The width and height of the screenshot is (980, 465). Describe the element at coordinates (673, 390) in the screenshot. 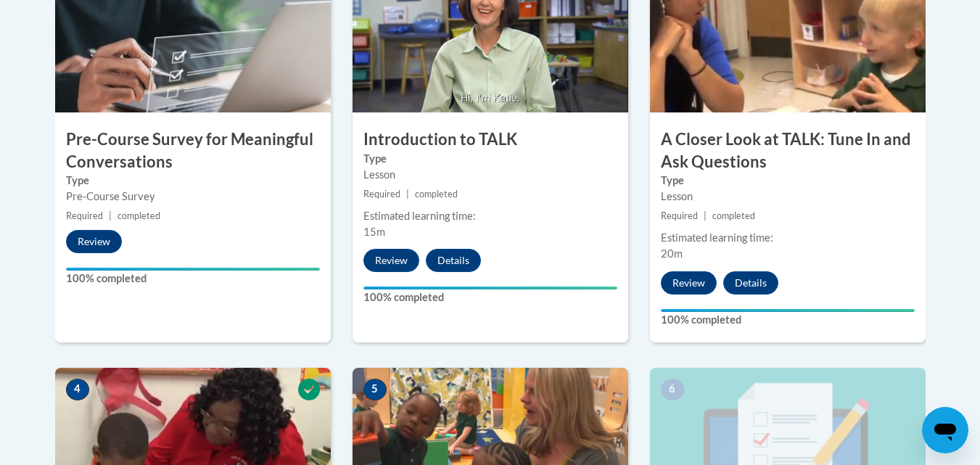

I see `span: 6` at that location.